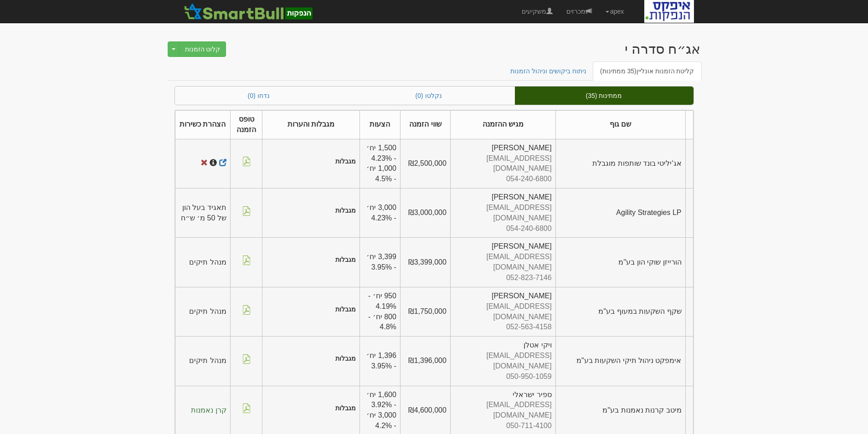 The width and height of the screenshot is (868, 434). What do you see at coordinates (246, 125) in the screenshot?
I see `th: טופס הזמנה` at bounding box center [246, 125].